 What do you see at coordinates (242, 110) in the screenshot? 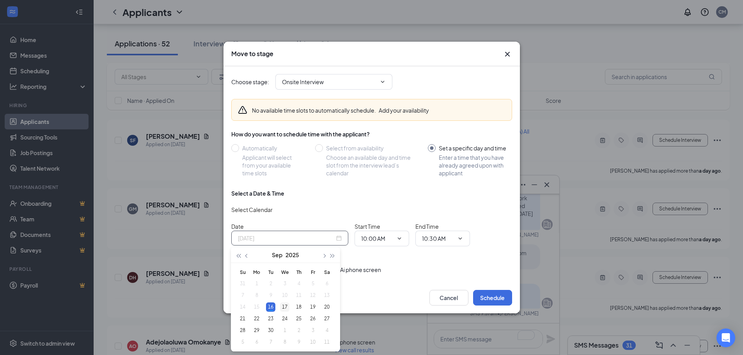
I see `svg: Warning` at bounding box center [242, 110].